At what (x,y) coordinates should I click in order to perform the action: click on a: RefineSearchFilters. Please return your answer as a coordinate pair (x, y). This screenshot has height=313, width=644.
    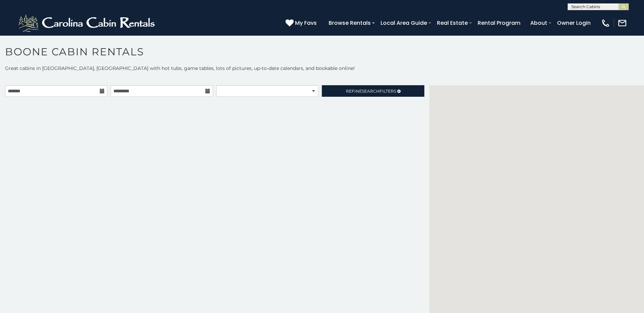
    Looking at the image, I should click on (373, 91).